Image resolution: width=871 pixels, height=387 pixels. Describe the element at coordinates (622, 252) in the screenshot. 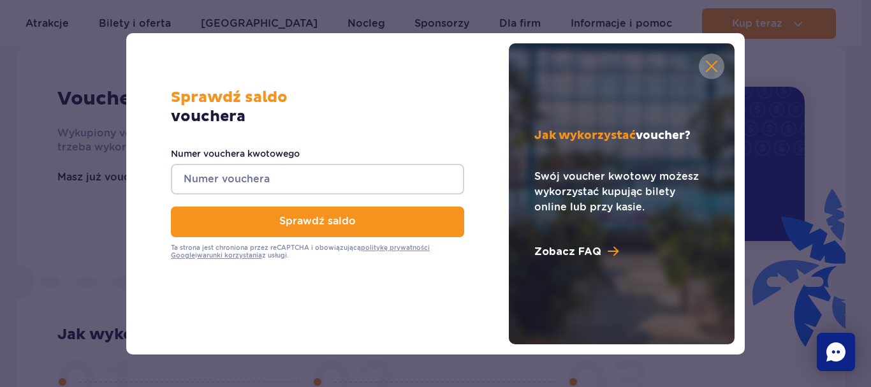

I see `a: Zobacz FAQ` at that location.